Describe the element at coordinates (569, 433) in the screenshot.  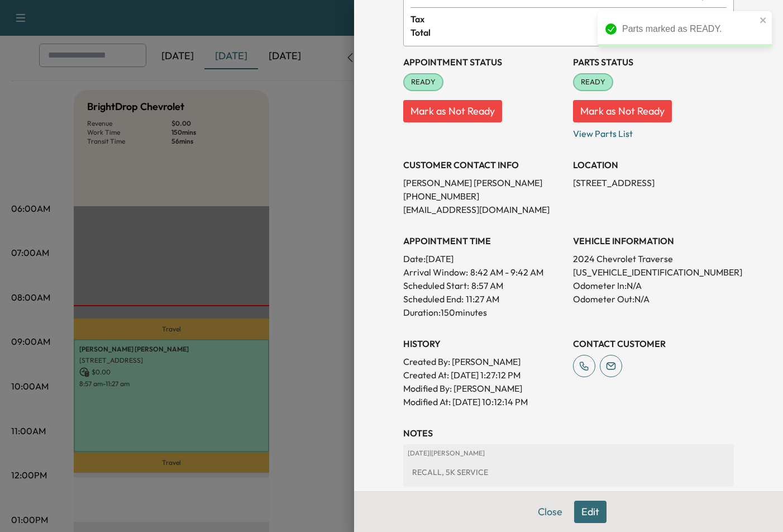
I see `h3: NOTES` at that location.